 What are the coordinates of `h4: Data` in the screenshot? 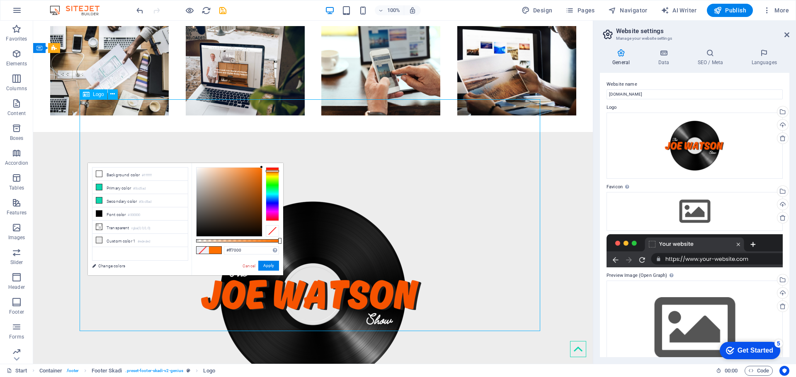 It's located at (665, 58).